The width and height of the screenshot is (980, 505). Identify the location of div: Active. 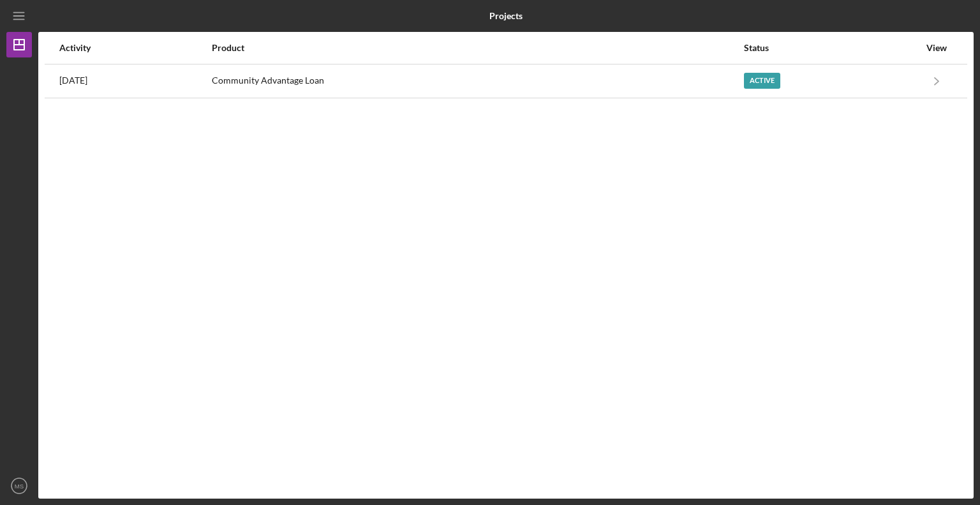
(762, 81).